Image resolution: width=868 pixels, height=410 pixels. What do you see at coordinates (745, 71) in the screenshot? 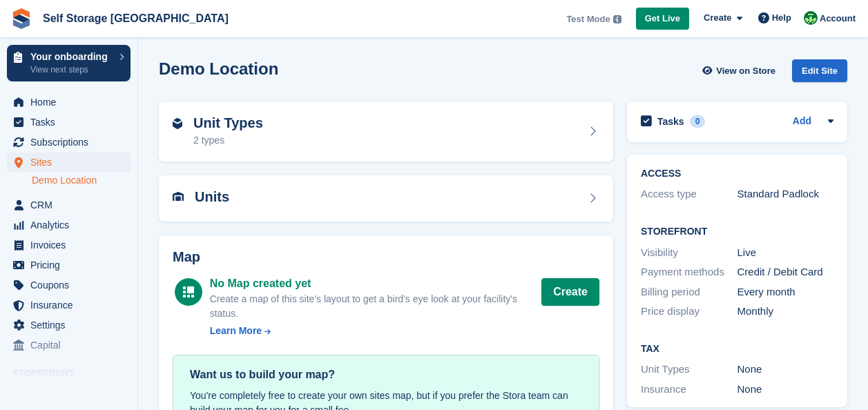
I see `span: View on Store` at bounding box center [745, 71].